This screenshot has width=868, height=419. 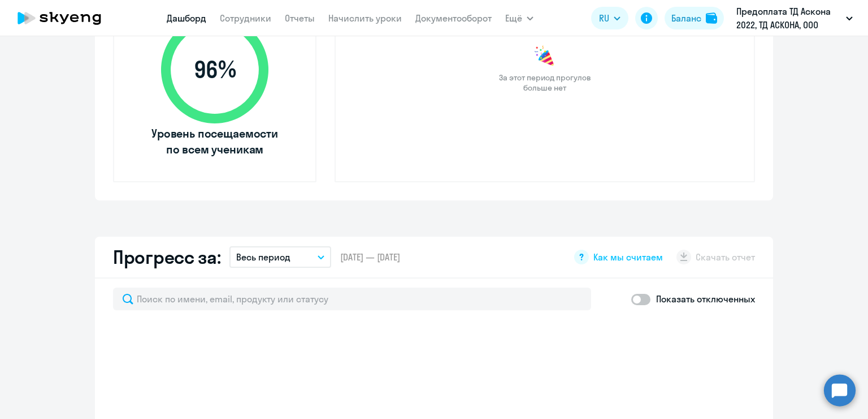 What do you see at coordinates (167, 257) in the screenshot?
I see `h2: Прогресс за:` at bounding box center [167, 257].